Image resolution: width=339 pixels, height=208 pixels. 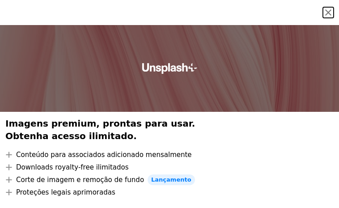 I want to click on span: Lançamento, so click(x=171, y=180).